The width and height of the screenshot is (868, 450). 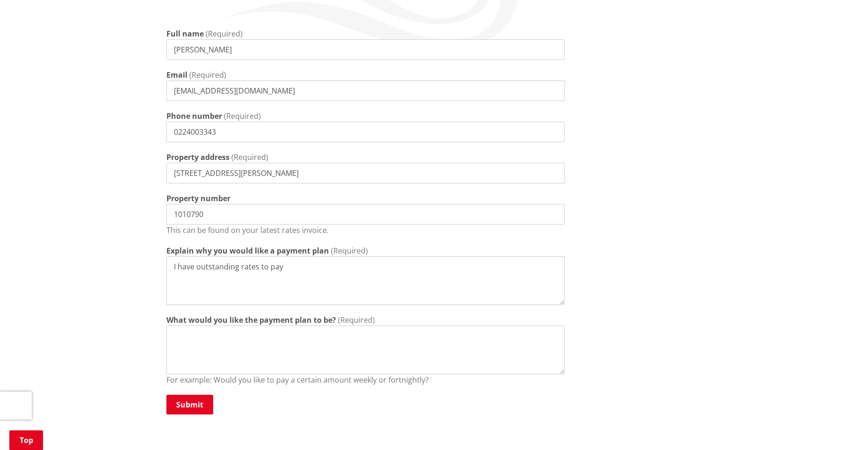 What do you see at coordinates (251, 320) in the screenshot?
I see `label: What would you like the payment plan to be?` at bounding box center [251, 320].